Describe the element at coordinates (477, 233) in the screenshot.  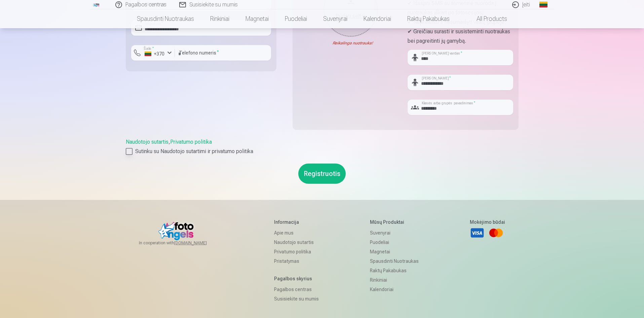
I see `a: Visa` at that location.